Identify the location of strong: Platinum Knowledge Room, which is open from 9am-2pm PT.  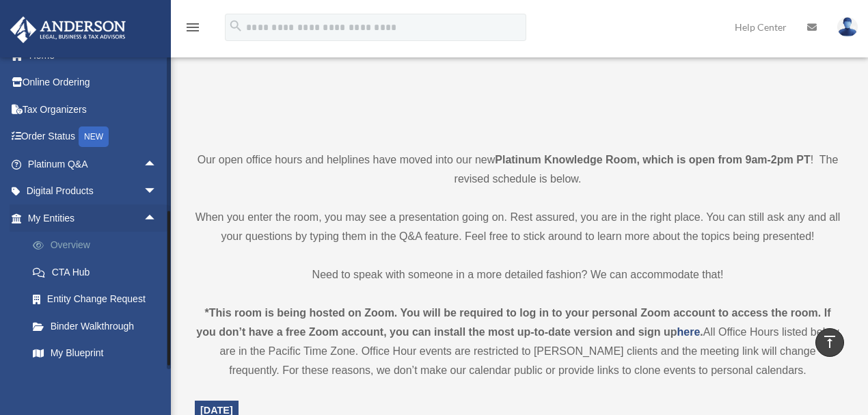
(652, 159).